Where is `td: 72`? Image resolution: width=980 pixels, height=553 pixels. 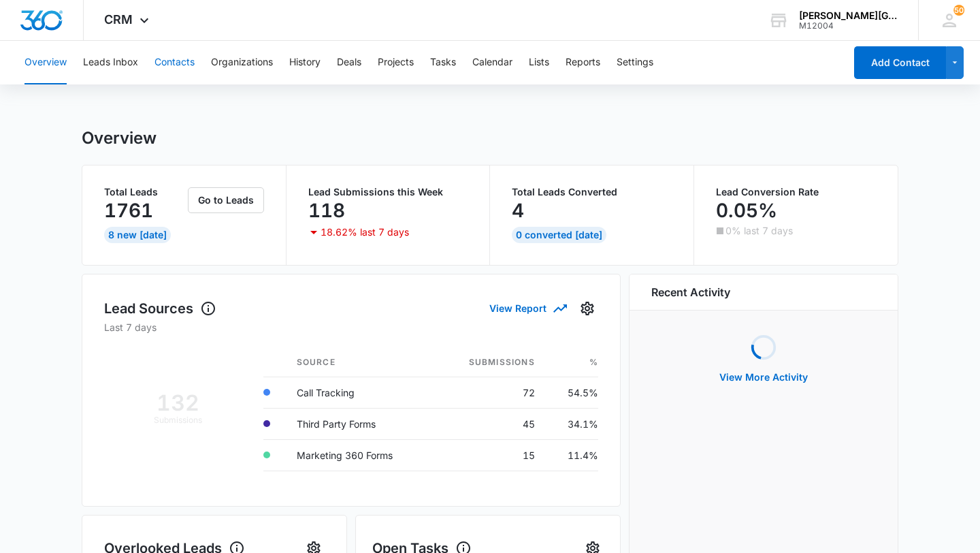
td: 72 is located at coordinates (490, 393).